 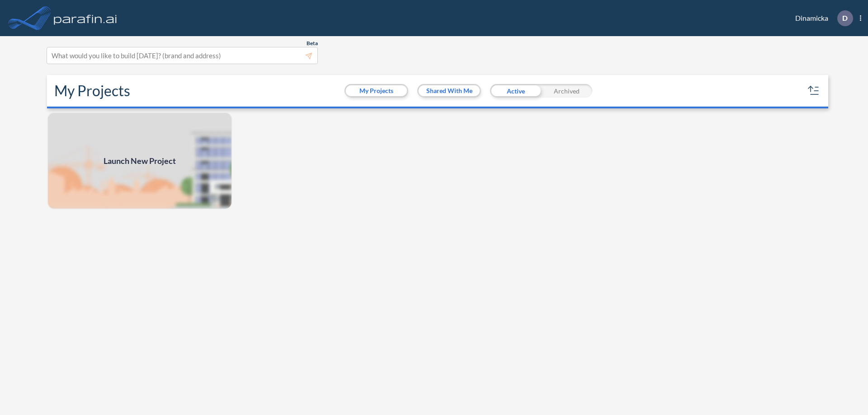 What do you see at coordinates (92, 91) in the screenshot?
I see `h2: My Projects` at bounding box center [92, 91].